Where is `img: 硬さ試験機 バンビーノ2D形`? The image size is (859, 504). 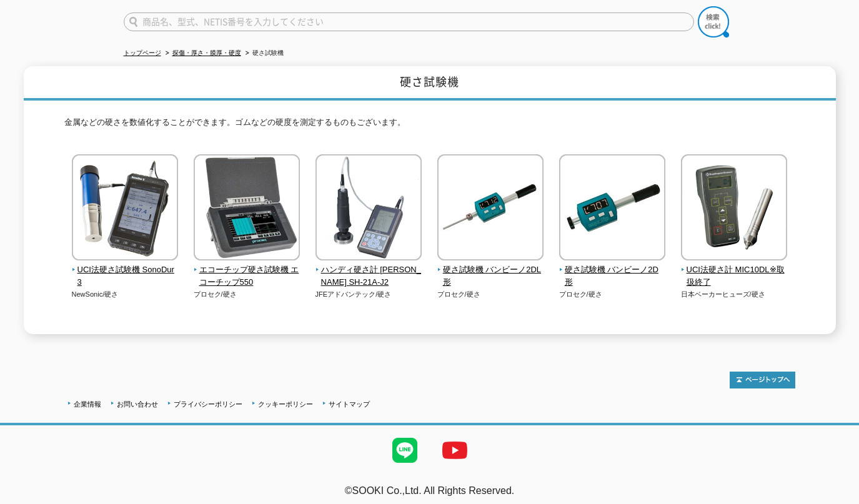 img: 硬さ試験機 バンビーノ2D形 is located at coordinates (612, 209).